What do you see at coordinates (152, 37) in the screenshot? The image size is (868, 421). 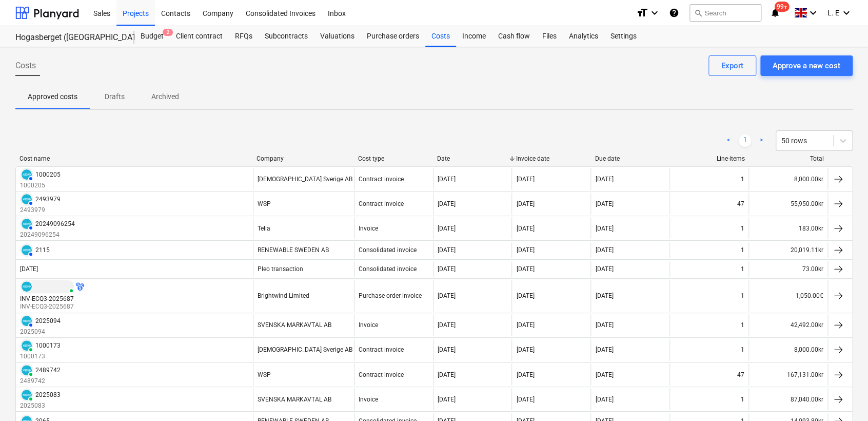 I see `a: Budget2` at bounding box center [152, 37].